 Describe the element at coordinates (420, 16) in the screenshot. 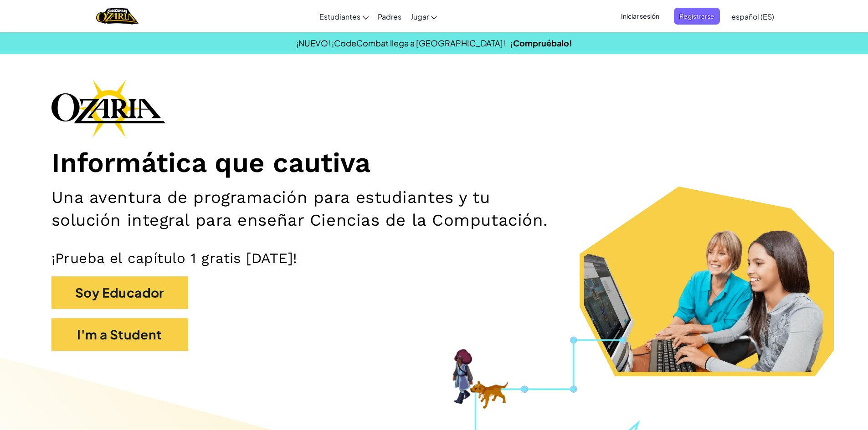

I see `span: Jugar` at that location.